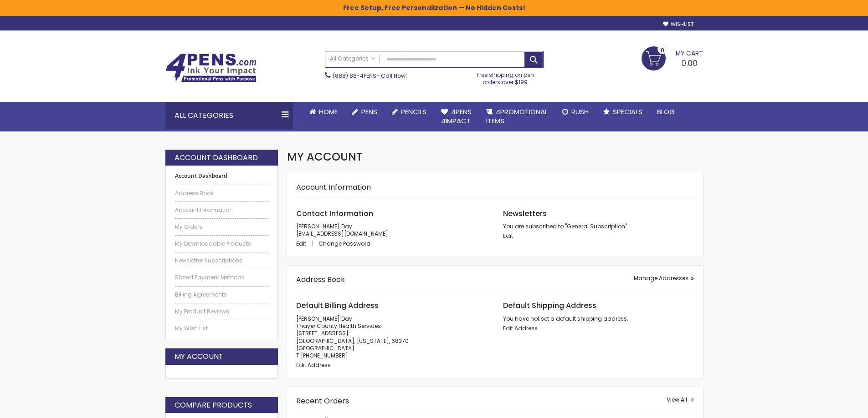  I want to click on div: Free shipping on pen orders over $199, so click(505, 77).